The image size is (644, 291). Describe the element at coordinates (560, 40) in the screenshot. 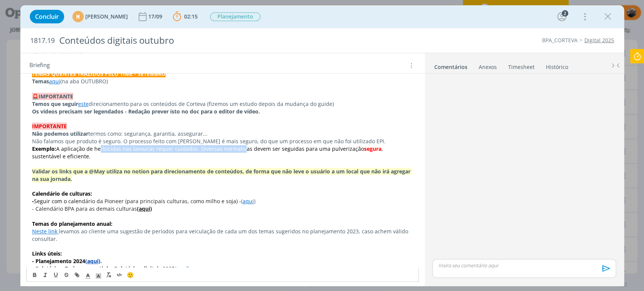

I see `a: BPA_CORTEVA` at that location.